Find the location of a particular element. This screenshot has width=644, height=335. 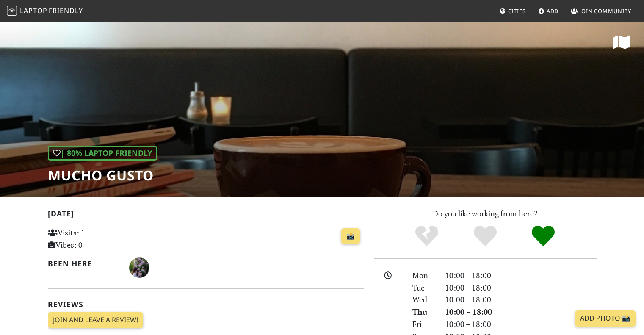

span: Olesia Nikulina is located at coordinates (139, 267).